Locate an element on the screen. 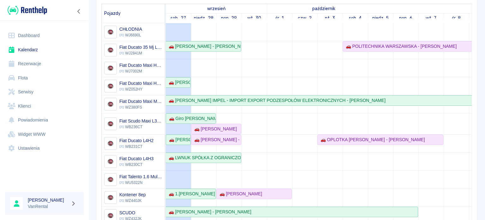 The height and width of the screenshot is (220, 485). a: 29 września 2025 is located at coordinates (229, 18).